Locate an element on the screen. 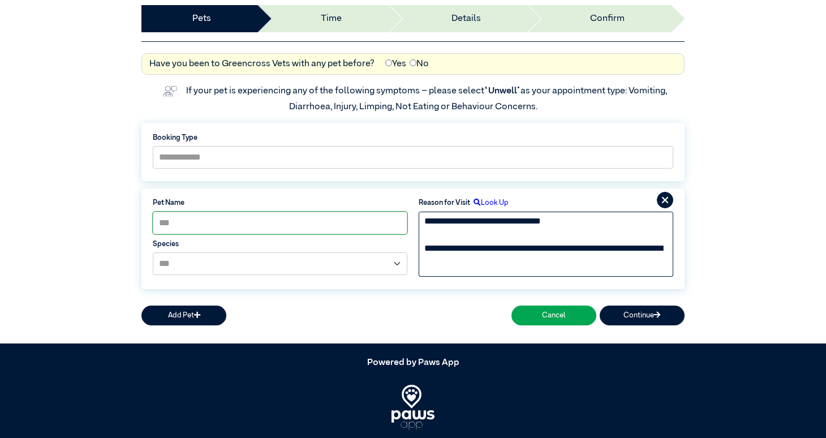  label: Yes is located at coordinates (395, 64).